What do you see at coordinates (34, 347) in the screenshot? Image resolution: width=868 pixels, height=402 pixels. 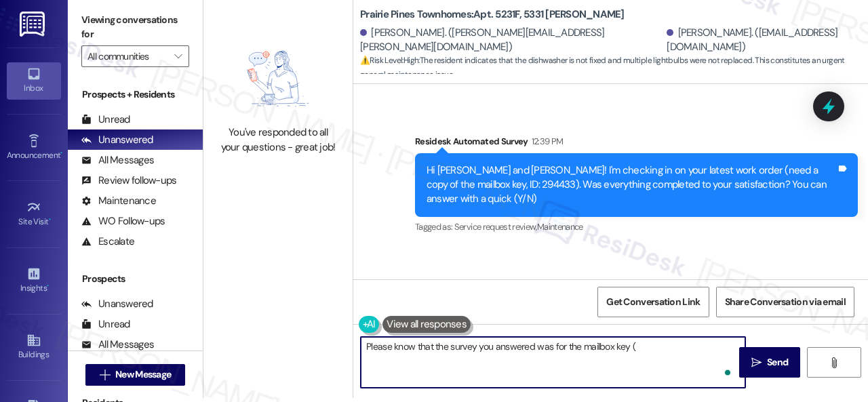 I see `a: Buildings` at bounding box center [34, 347].